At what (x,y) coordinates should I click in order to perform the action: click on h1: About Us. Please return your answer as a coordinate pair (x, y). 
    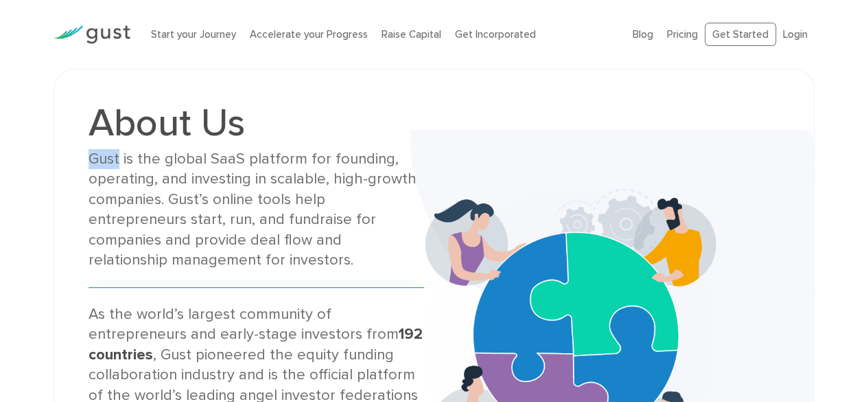
    Looking at the image, I should click on (256, 123).